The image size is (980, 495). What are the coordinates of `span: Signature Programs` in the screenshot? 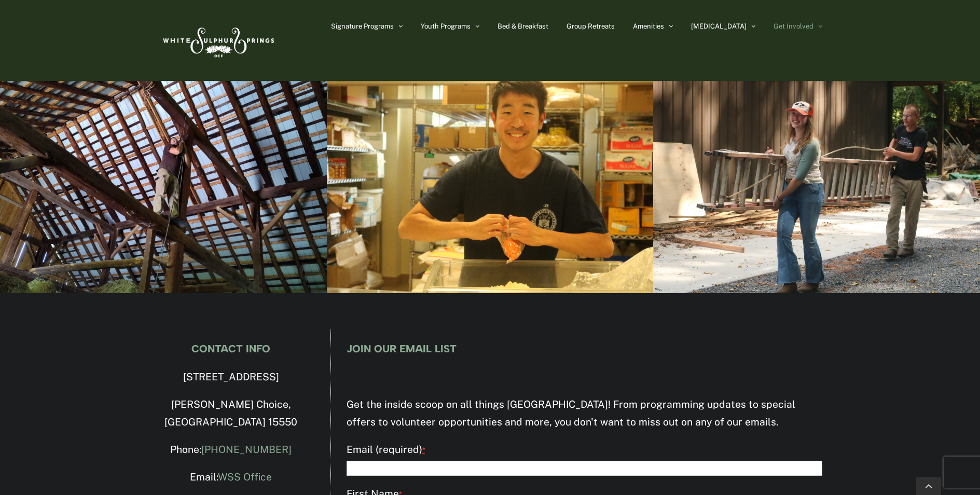 It's located at (362, 26).